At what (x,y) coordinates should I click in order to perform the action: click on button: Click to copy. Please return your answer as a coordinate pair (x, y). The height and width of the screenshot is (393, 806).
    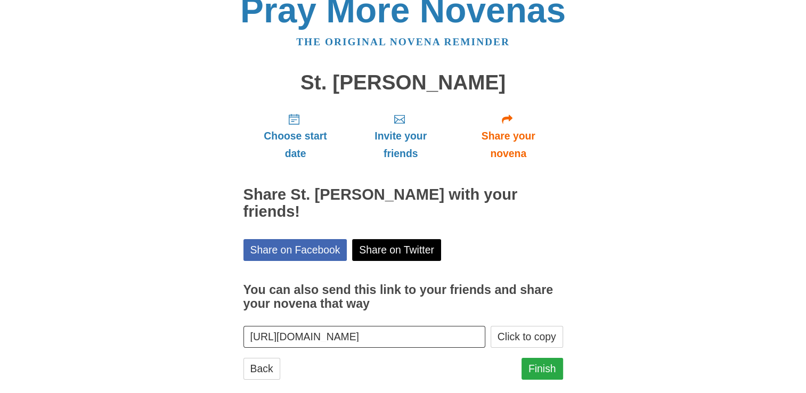
    Looking at the image, I should click on (527, 337).